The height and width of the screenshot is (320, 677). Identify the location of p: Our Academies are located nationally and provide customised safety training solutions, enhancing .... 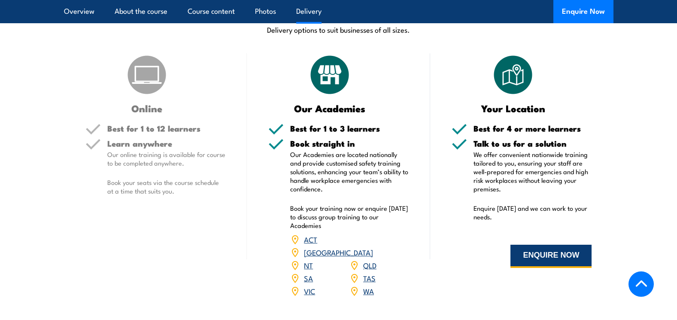
(350, 171).